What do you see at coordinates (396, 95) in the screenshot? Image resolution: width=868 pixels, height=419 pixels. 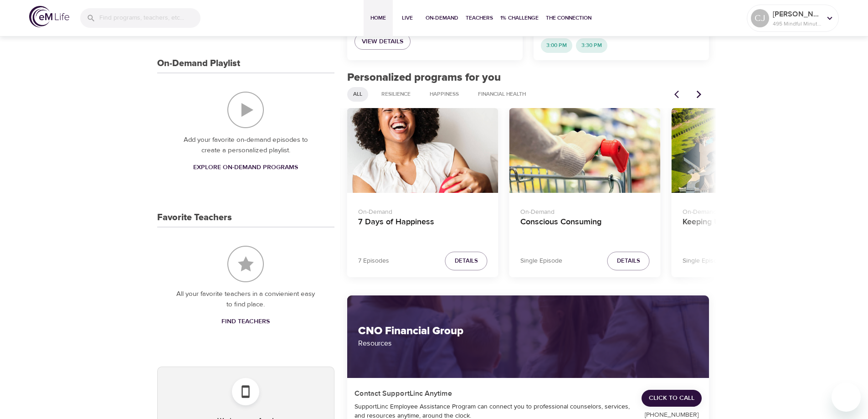 I see `div: Resilience` at bounding box center [396, 95].